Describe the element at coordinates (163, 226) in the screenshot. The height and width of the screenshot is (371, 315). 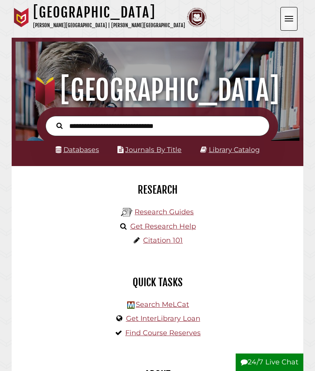
I see `a: Get Research Help` at that location.